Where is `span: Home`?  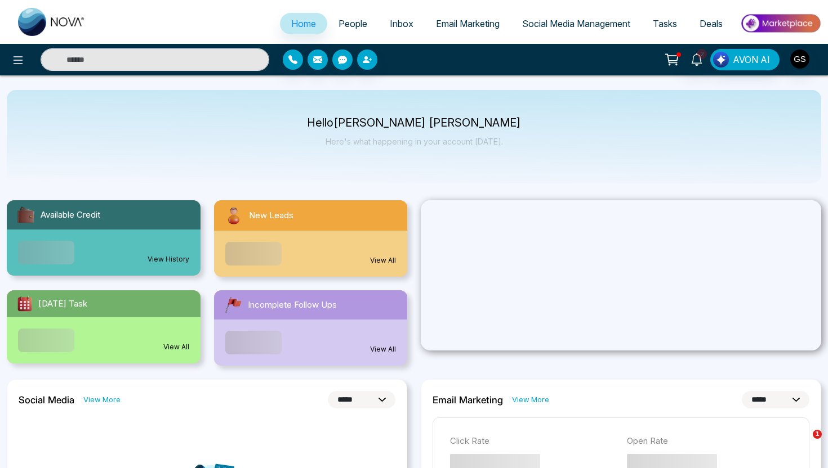
span: Home is located at coordinates (303, 24).